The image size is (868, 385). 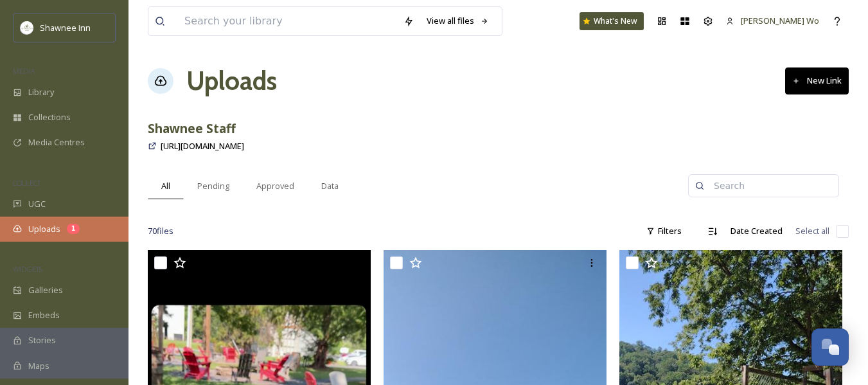 I want to click on input: Search your library, so click(x=287, y=21).